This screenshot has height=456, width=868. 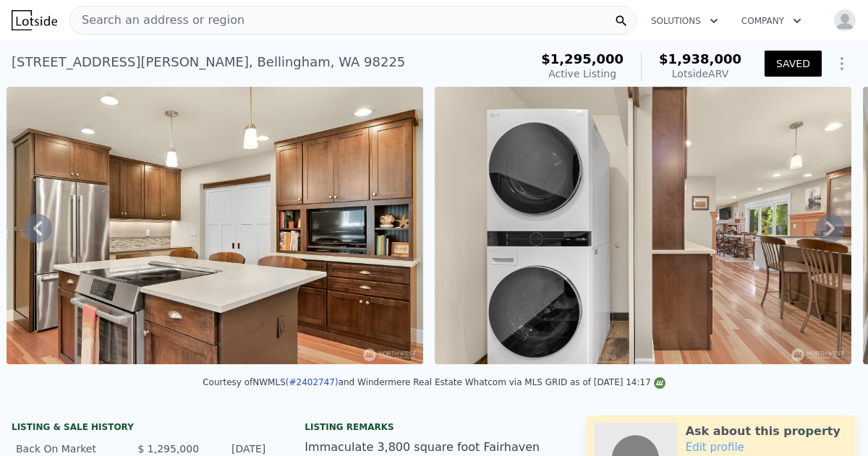 I want to click on button: Show Options, so click(x=842, y=63).